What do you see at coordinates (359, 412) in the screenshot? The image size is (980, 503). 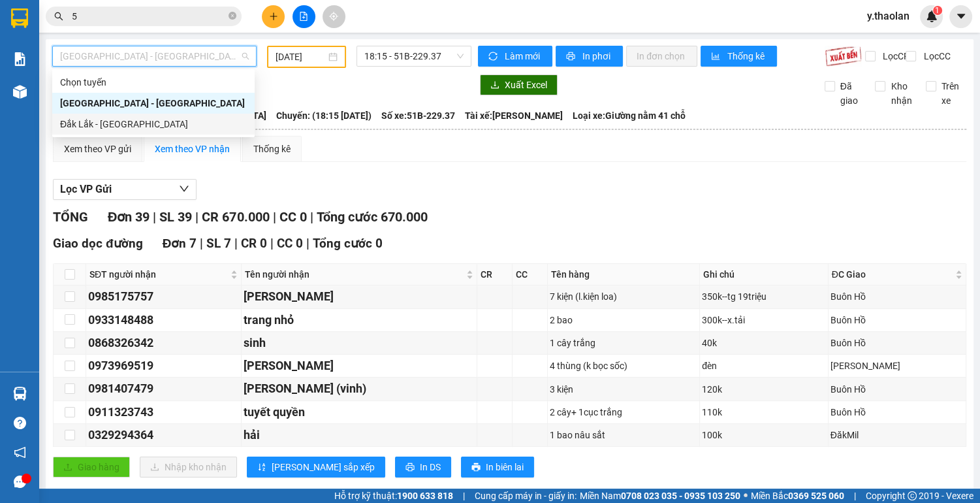 I see `div: tuyết quyền` at bounding box center [359, 412].